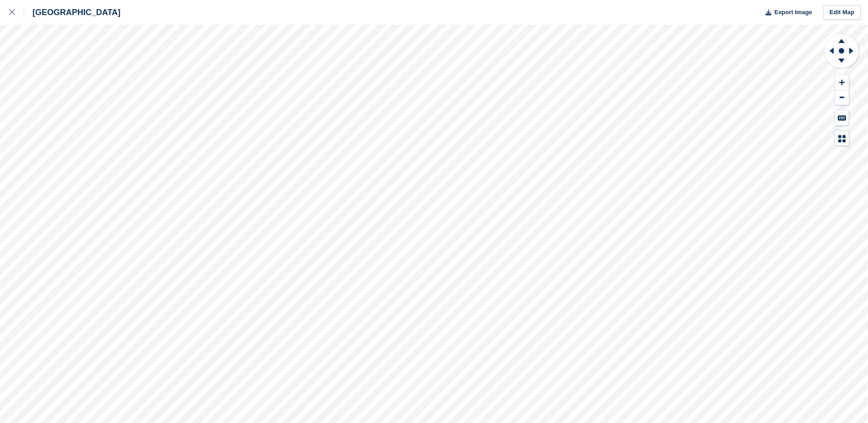 The height and width of the screenshot is (423, 868). I want to click on button: Zoom Out, so click(842, 97).